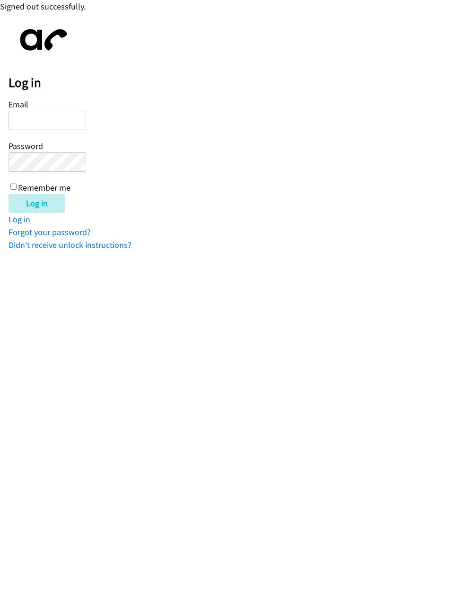 The width and height of the screenshot is (474, 597). What do you see at coordinates (37, 203) in the screenshot?
I see `input: Log in` at bounding box center [37, 203].